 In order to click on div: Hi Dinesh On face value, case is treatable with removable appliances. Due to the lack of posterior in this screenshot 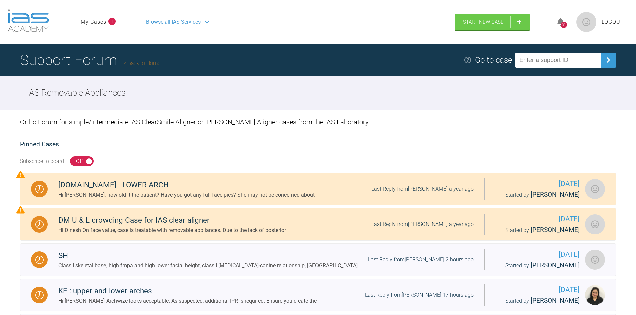, I will do `click(172, 231)`.